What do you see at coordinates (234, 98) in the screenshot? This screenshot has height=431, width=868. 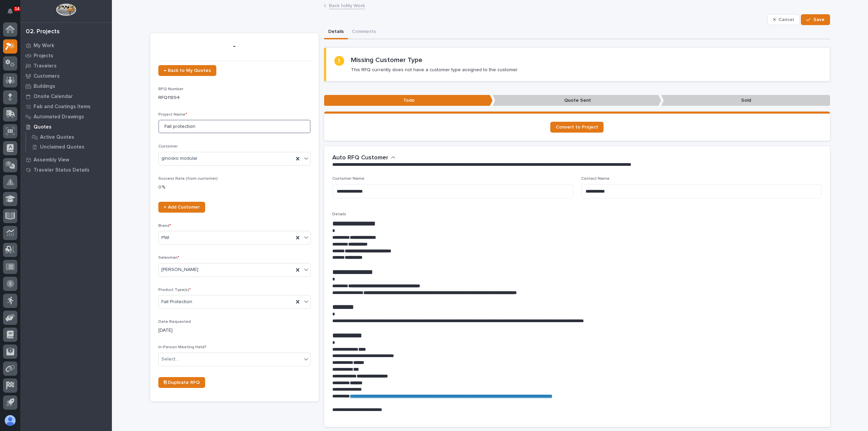 I see `p: RFQ11894` at bounding box center [234, 98].